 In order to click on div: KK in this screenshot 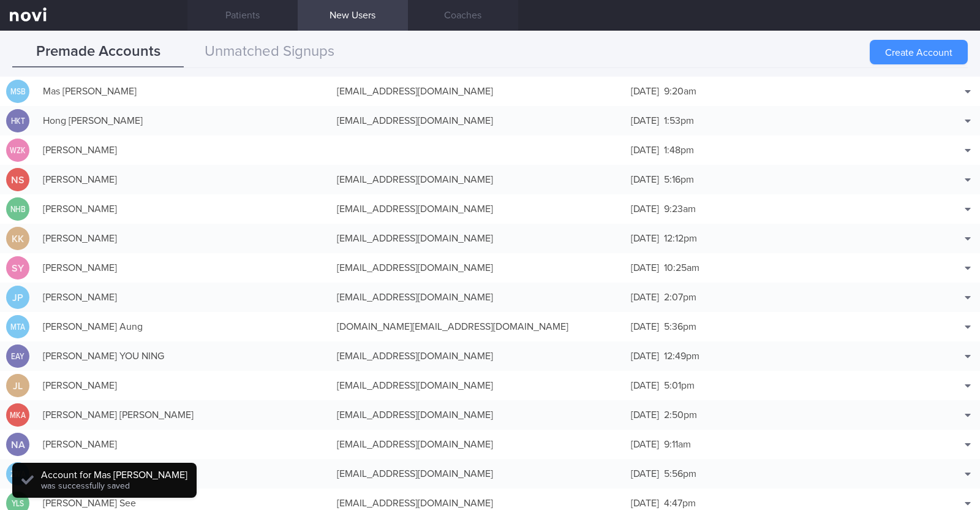, I will do `click(18, 238)`.